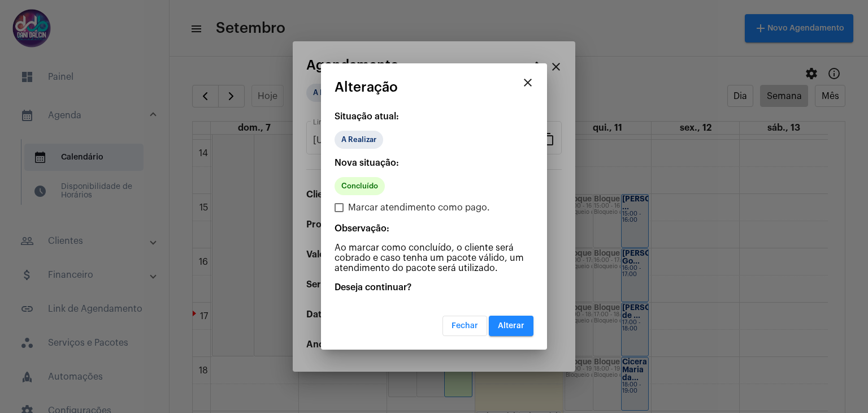 This screenshot has width=868, height=413. I want to click on button: Fechar, so click(464, 326).